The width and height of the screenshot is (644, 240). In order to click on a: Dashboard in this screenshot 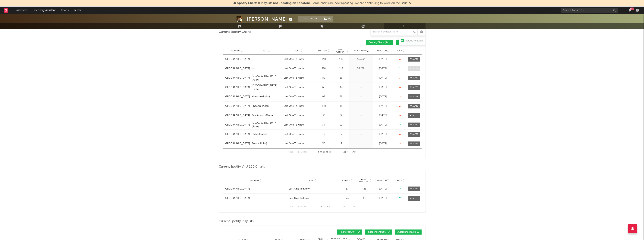, I will do `click(21, 10)`.